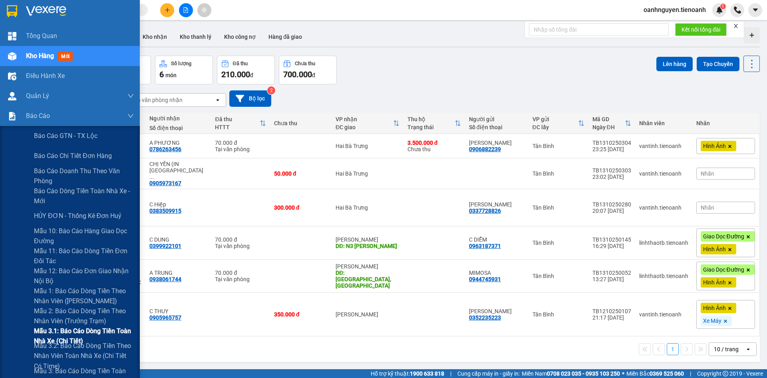 The image size is (767, 378). What do you see at coordinates (738, 10) in the screenshot?
I see `img: phone-icon` at bounding box center [738, 10].